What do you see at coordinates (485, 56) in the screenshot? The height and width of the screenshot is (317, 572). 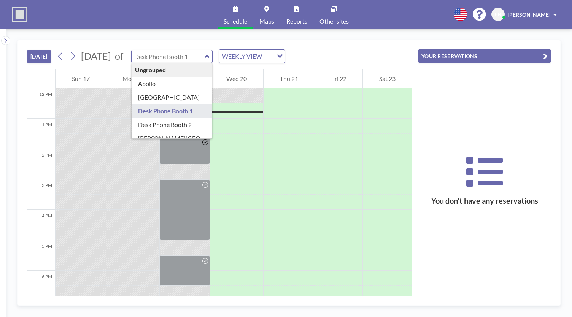 I see `button: YOUR RESERVATIONS` at bounding box center [485, 56].